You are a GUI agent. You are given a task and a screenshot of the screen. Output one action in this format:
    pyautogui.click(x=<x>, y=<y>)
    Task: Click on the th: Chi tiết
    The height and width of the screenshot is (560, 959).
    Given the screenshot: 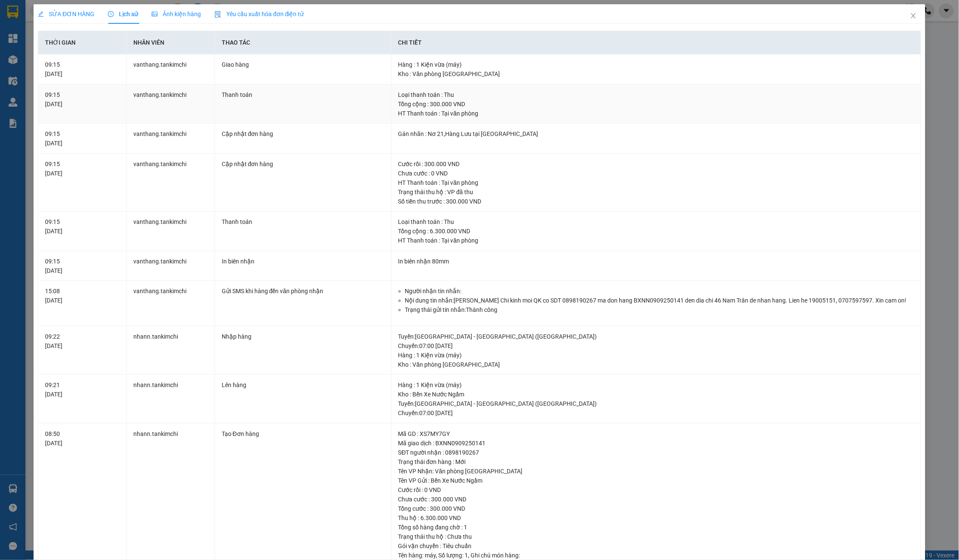 What is the action you would take?
    pyautogui.click(x=657, y=43)
    